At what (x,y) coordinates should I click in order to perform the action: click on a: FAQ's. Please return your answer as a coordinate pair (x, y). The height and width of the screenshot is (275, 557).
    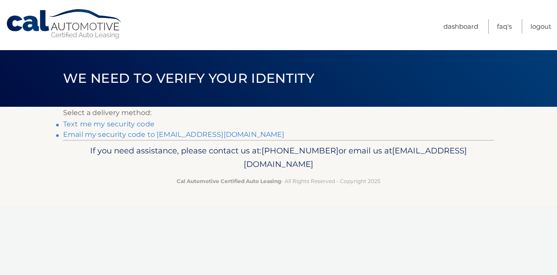
    Looking at the image, I should click on (504, 26).